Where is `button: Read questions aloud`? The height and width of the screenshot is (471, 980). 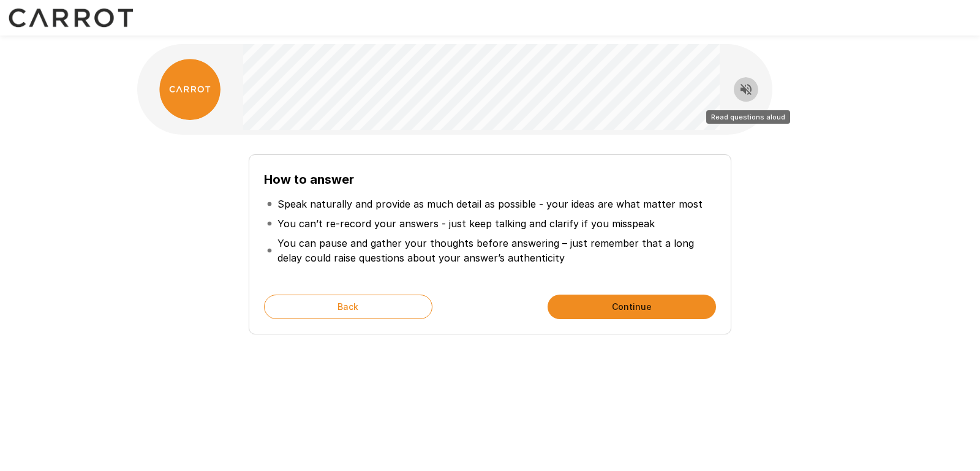 button: Read questions aloud is located at coordinates (746, 90).